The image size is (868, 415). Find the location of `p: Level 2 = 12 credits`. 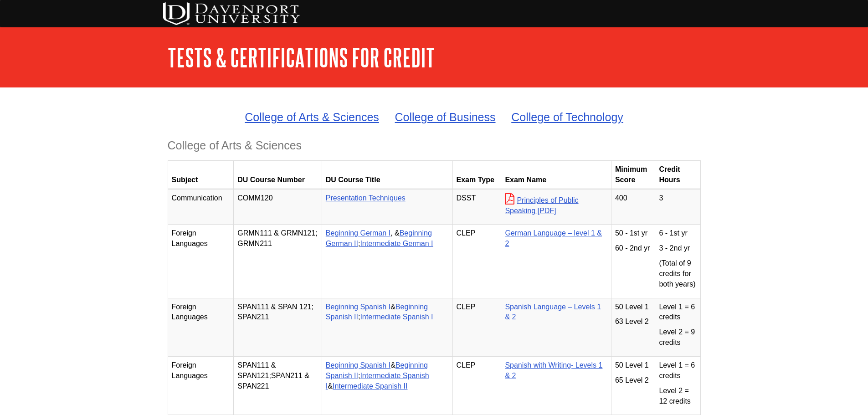

p: Level 2 = 12 credits is located at coordinates (677, 396).